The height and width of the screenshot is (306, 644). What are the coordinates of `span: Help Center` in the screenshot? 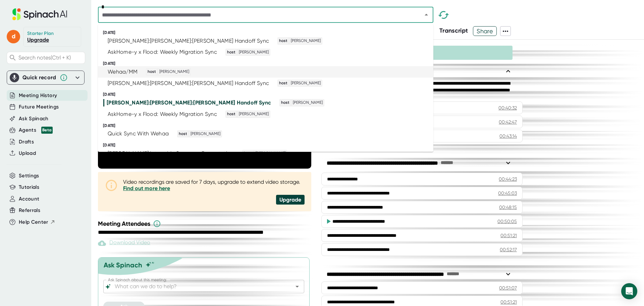 It's located at (34, 222).